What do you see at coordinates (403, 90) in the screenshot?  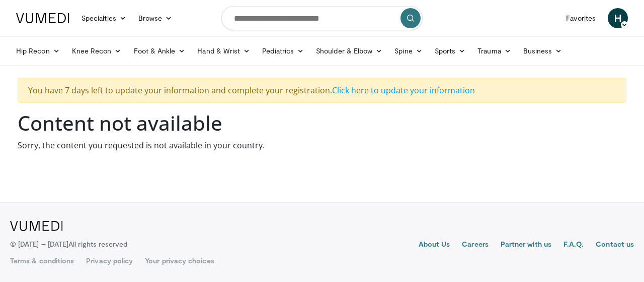 I see `a: Click here to update your information` at bounding box center [403, 90].